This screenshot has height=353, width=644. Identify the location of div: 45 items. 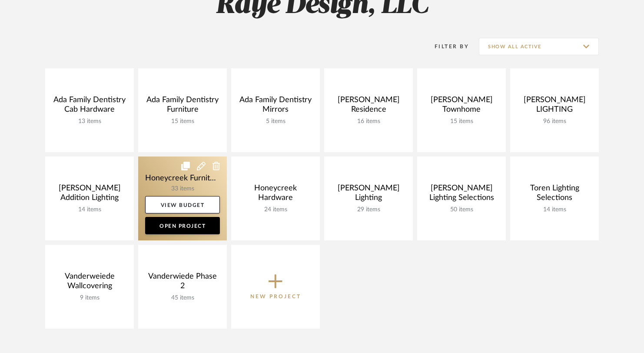
(182, 298).